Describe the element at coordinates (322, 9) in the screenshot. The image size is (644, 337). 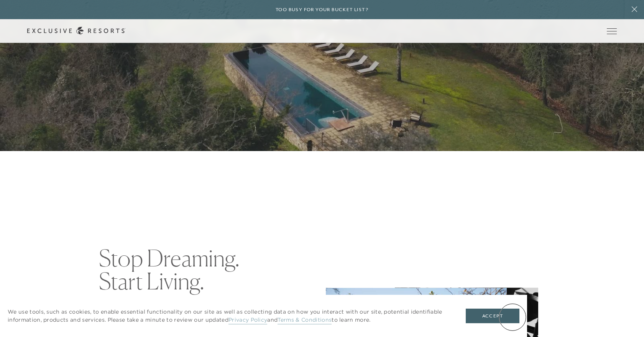
I see `h6: Too busy for your bucket list?` at that location.